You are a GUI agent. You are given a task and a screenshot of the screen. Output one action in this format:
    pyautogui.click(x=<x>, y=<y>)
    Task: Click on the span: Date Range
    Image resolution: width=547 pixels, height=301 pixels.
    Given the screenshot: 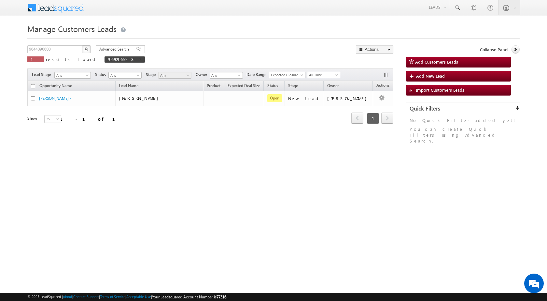 What is the action you would take?
    pyautogui.click(x=258, y=75)
    